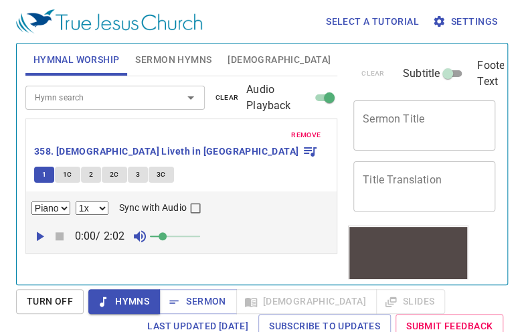 This screenshot has width=524, height=332. I want to click on button: Turn Off, so click(50, 301).